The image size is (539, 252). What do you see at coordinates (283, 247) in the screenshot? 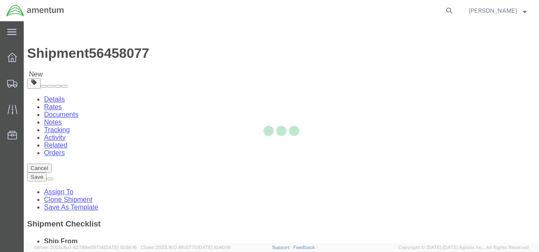
I see `a: Support` at bounding box center [283, 247].